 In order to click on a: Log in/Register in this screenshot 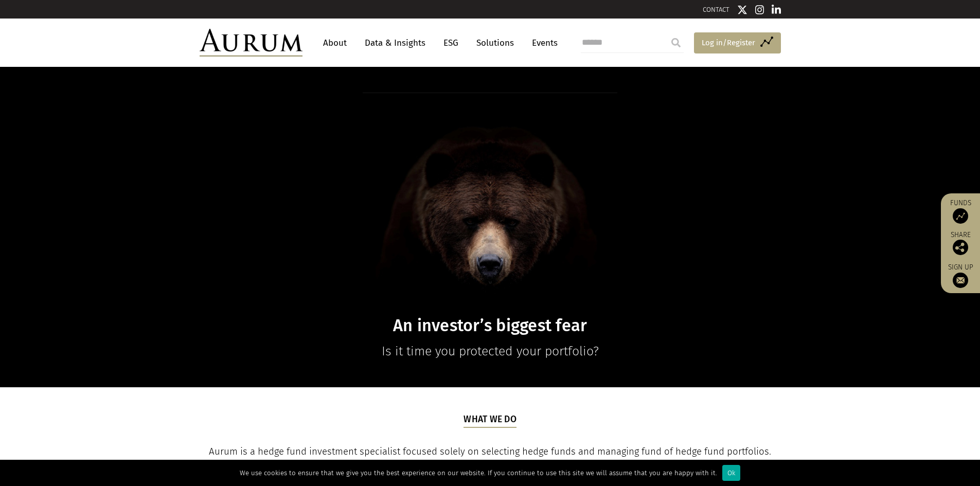, I will do `click(737, 43)`.